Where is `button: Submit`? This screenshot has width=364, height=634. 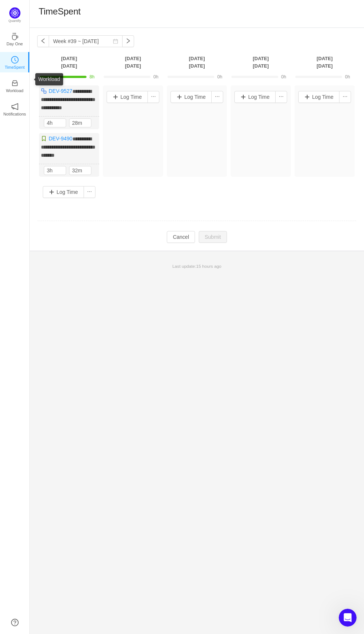
button: Submit is located at coordinates (213, 237).